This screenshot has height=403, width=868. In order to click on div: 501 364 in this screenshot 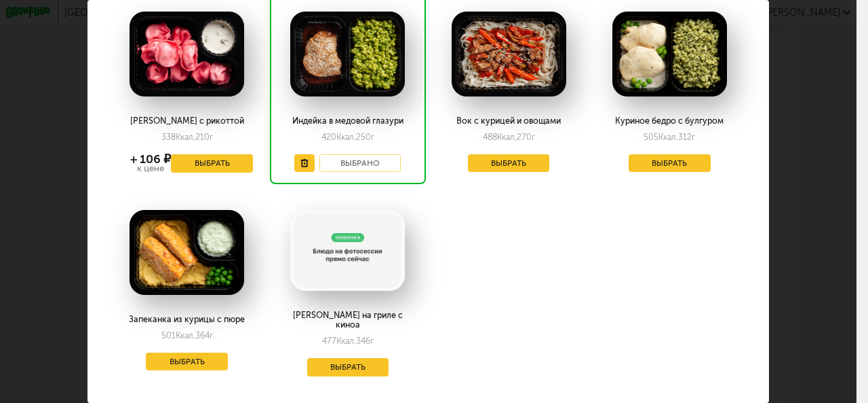, I will do `click(187, 335)`.